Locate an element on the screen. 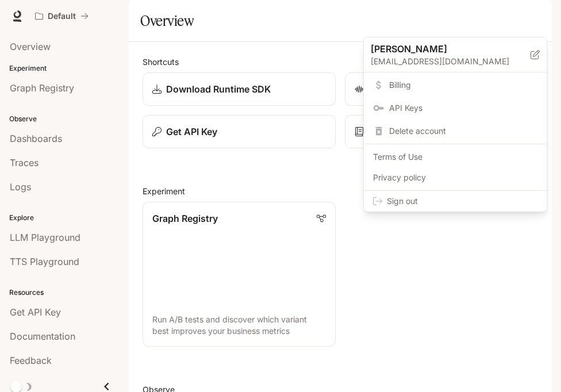 The height and width of the screenshot is (392, 561). span: Delete account is located at coordinates (463, 131).